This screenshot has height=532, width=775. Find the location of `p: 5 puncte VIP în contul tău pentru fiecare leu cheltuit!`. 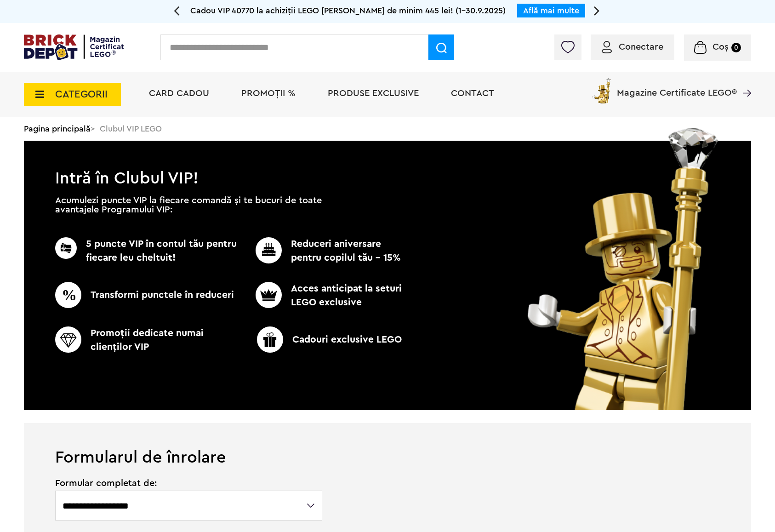

p: 5 puncte VIP în contul tău pentru fiecare leu cheltuit! is located at coordinates (147, 251).